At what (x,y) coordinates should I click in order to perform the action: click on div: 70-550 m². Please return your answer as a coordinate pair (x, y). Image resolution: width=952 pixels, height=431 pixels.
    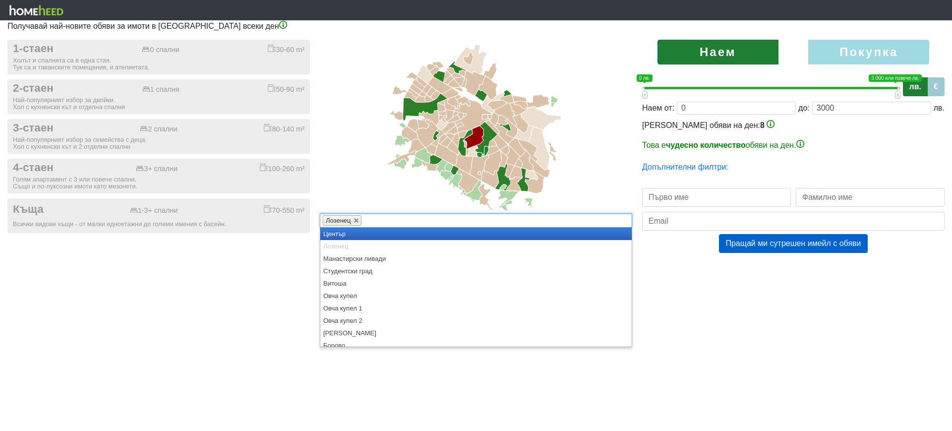
    Looking at the image, I should click on (284, 210).